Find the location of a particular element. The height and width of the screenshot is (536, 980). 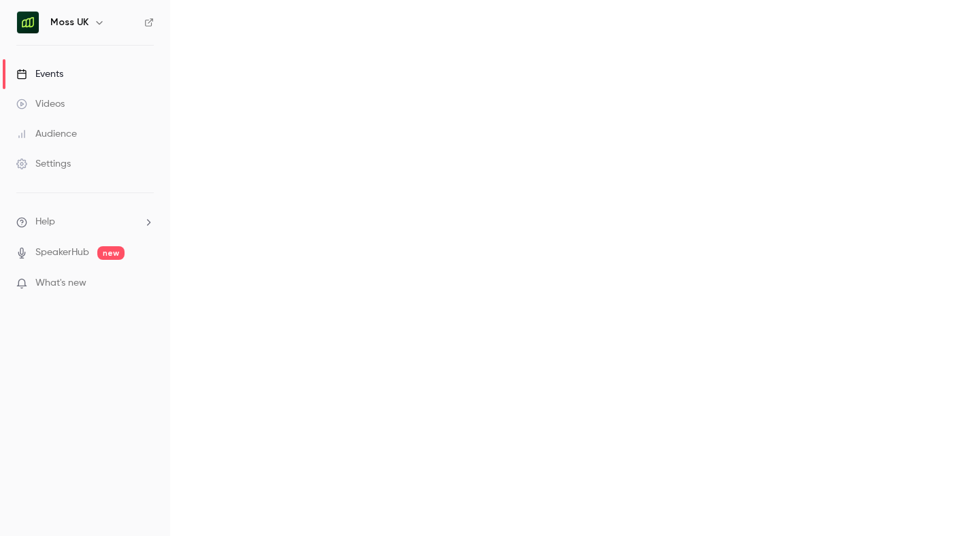

img: Moss UK is located at coordinates (28, 23).